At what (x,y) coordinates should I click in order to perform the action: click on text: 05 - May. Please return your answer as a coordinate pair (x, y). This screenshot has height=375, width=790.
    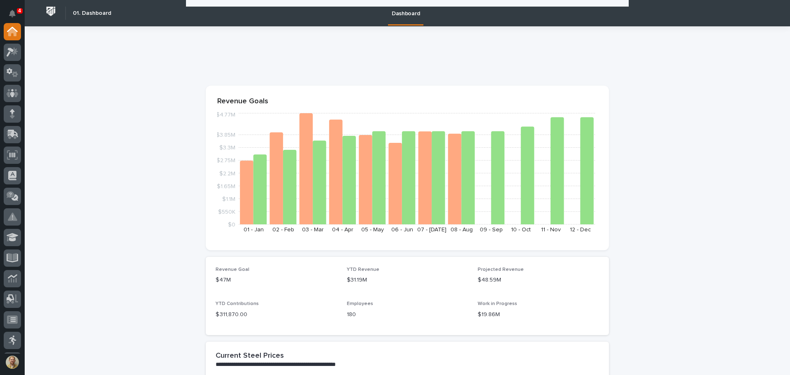
    Looking at the image, I should click on (373, 230).